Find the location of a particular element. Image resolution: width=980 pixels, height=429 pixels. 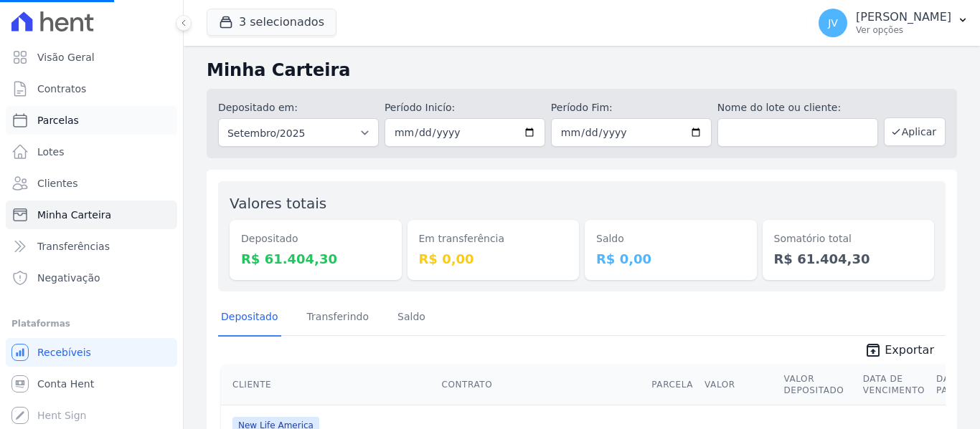

label: Período Inicío: is located at coordinates (465, 108).